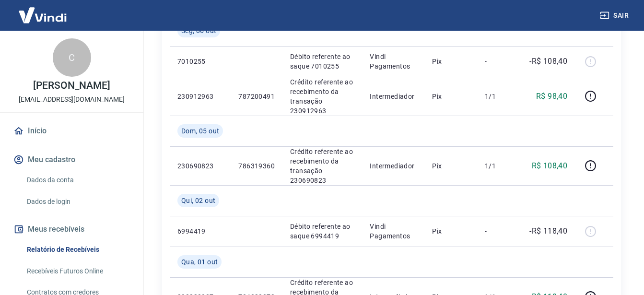  I want to click on p: 230912963, so click(200, 97).